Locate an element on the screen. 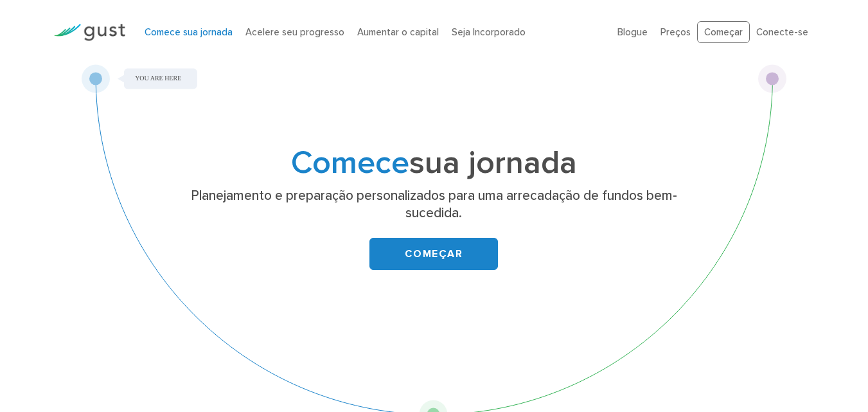  a: Acelere seu progresso is located at coordinates (295, 32).